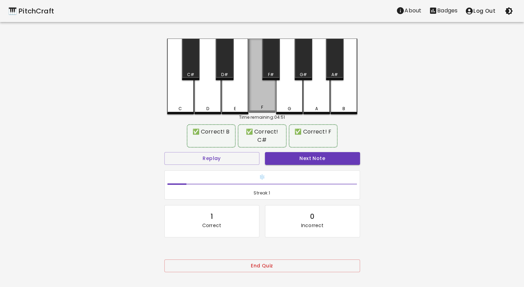 The width and height of the screenshot is (524, 287). Describe the element at coordinates (270, 75) in the screenshot. I see `div: F#` at that location.